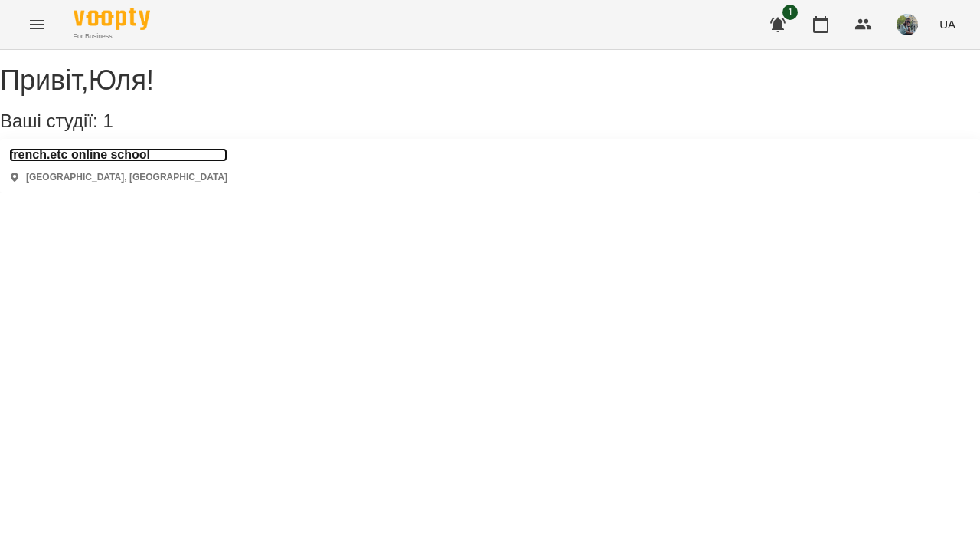 The height and width of the screenshot is (546, 980). Describe the element at coordinates (947, 24) in the screenshot. I see `button: UA` at that location.